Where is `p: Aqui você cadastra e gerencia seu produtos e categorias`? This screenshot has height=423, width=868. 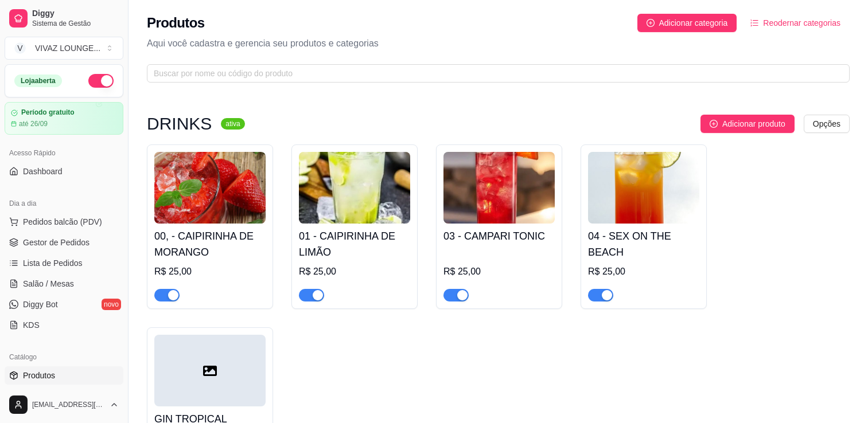
p: Aqui você cadastra e gerencia seu produtos e categorias is located at coordinates (498, 43).